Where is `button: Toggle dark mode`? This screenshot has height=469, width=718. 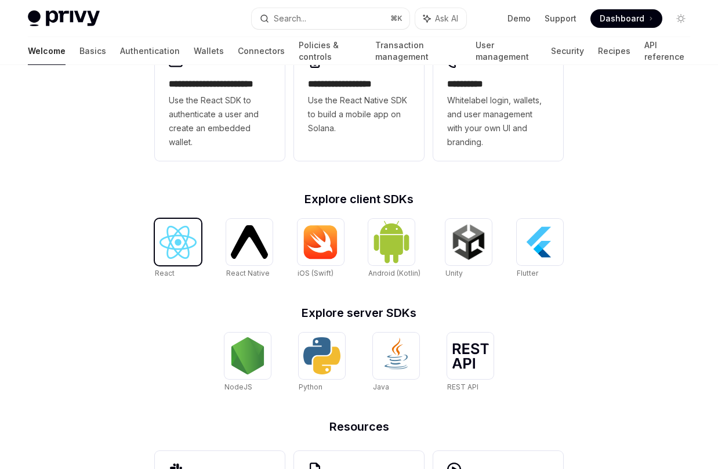 button: Toggle dark mode is located at coordinates (681, 19).